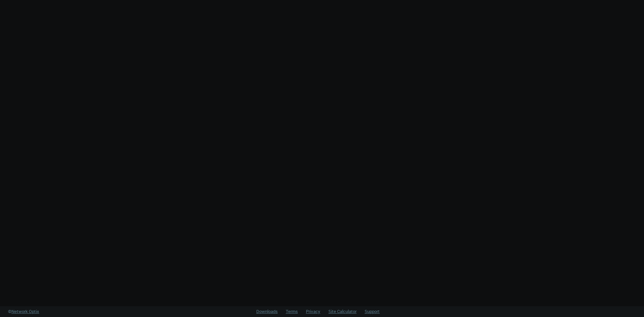  I want to click on a: Support, so click(372, 311).